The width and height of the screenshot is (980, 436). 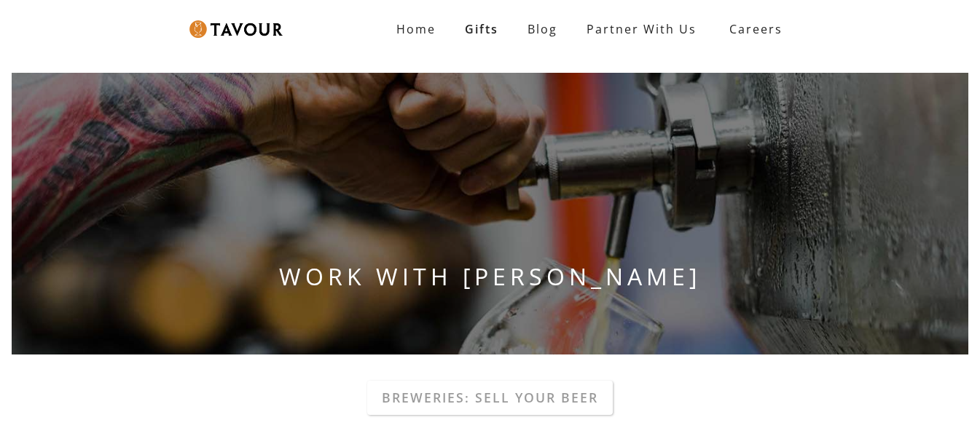 What do you see at coordinates (642, 29) in the screenshot?
I see `a: Partner With Us` at bounding box center [642, 29].